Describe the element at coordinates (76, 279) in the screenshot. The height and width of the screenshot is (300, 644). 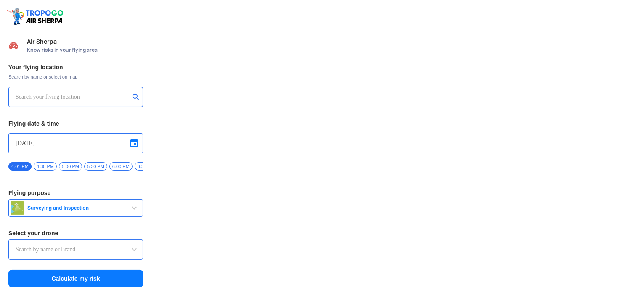
I see `button: Calculate my risk` at that location.